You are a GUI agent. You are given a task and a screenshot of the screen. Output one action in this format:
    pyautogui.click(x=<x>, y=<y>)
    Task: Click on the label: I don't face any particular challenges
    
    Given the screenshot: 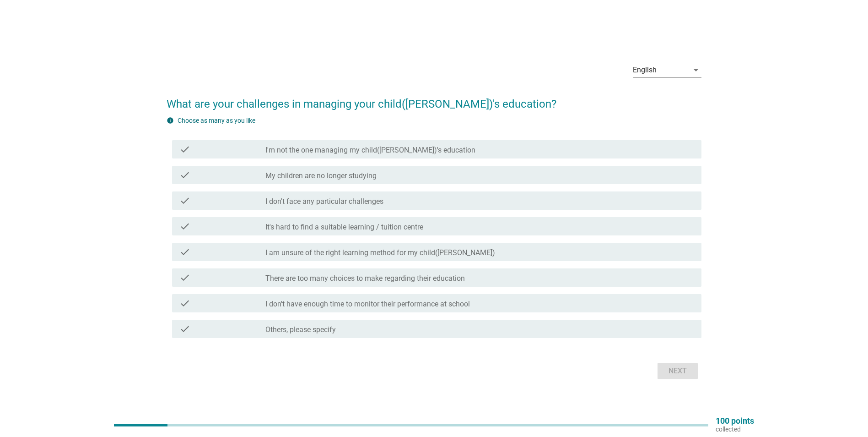 What is the action you would take?
    pyautogui.click(x=325, y=202)
    